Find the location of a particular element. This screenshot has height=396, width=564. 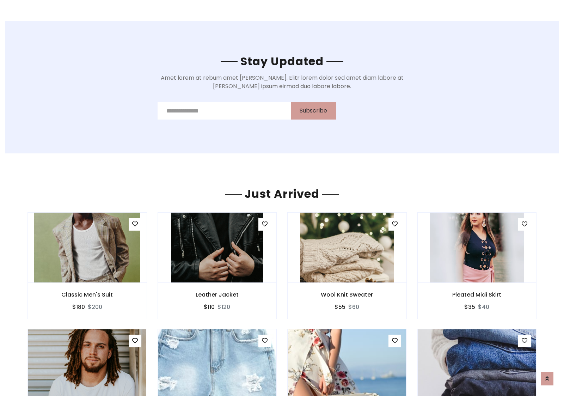

del: $60 is located at coordinates (353, 306).